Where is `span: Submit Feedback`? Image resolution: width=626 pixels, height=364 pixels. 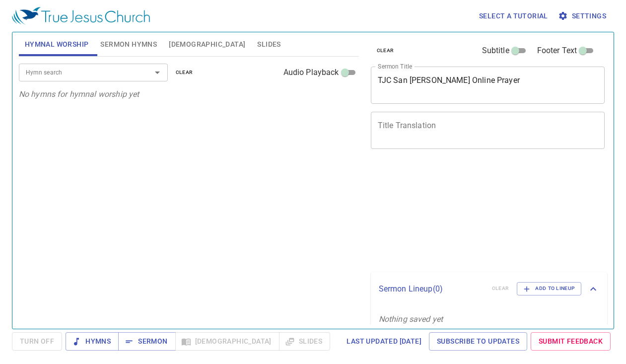 span: Submit Feedback is located at coordinates (570, 341).